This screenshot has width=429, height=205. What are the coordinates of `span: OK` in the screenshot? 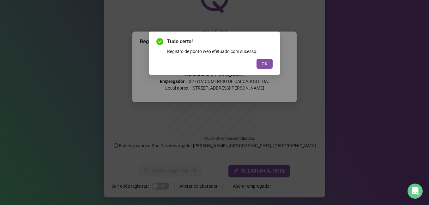 It's located at (265, 64).